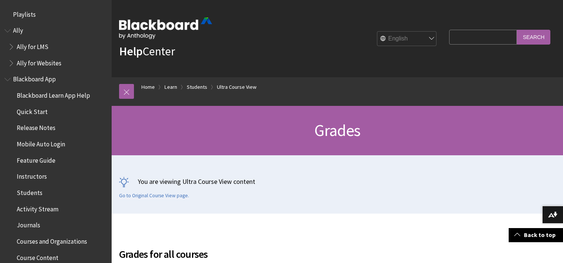  What do you see at coordinates (38, 257) in the screenshot?
I see `span: Course Content` at bounding box center [38, 257].